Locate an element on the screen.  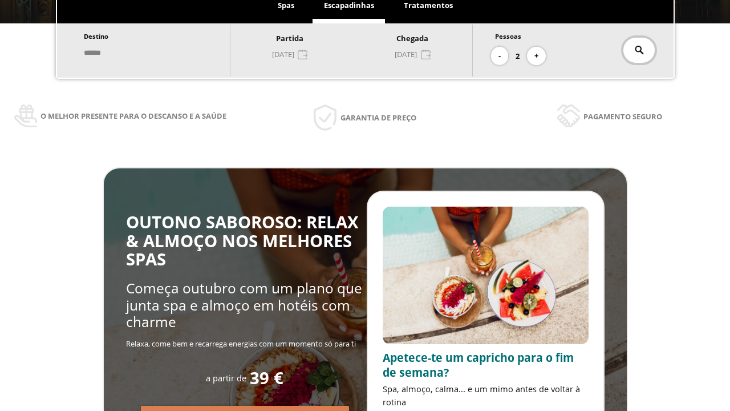
span: Apetece-te um capricho para o fim de semana? is located at coordinates (478, 364).